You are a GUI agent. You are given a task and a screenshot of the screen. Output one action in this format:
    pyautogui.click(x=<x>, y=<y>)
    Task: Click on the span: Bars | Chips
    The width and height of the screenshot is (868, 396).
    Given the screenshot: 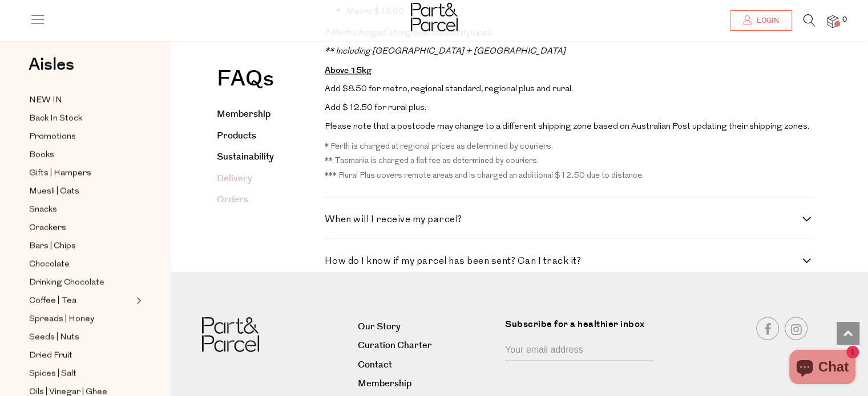 What is the action you would take?
    pyautogui.click(x=52, y=246)
    